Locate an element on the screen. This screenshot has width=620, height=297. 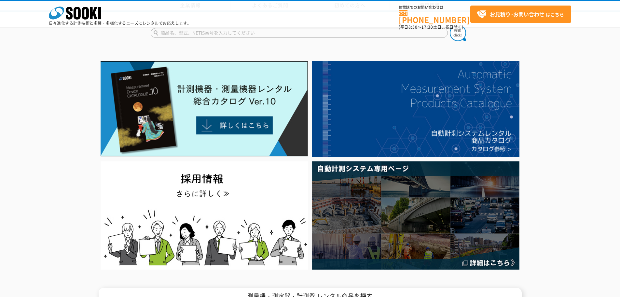
span: はこちら is located at coordinates (521, 14).